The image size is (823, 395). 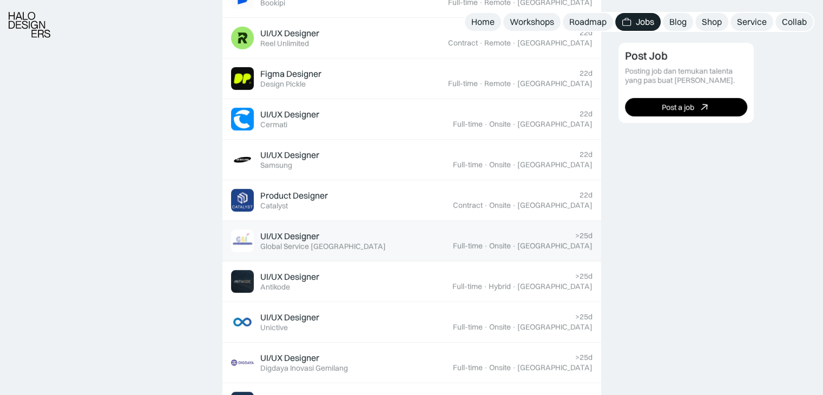 I want to click on div: Post a job, so click(x=678, y=107).